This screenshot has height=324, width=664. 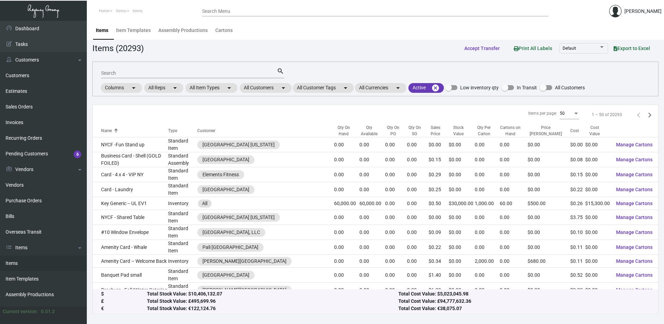 What do you see at coordinates (527, 88) in the screenshot?
I see `span: In Transit` at bounding box center [527, 88].